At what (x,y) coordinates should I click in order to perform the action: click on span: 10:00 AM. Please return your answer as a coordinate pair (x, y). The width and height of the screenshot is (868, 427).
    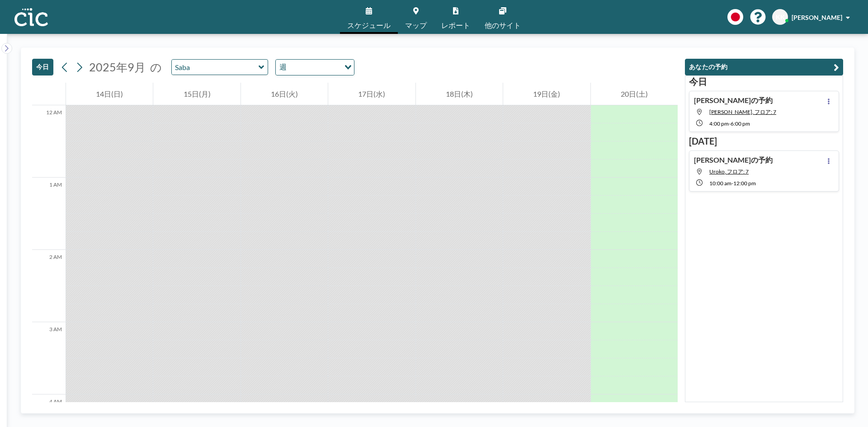
    Looking at the image, I should click on (720, 183).